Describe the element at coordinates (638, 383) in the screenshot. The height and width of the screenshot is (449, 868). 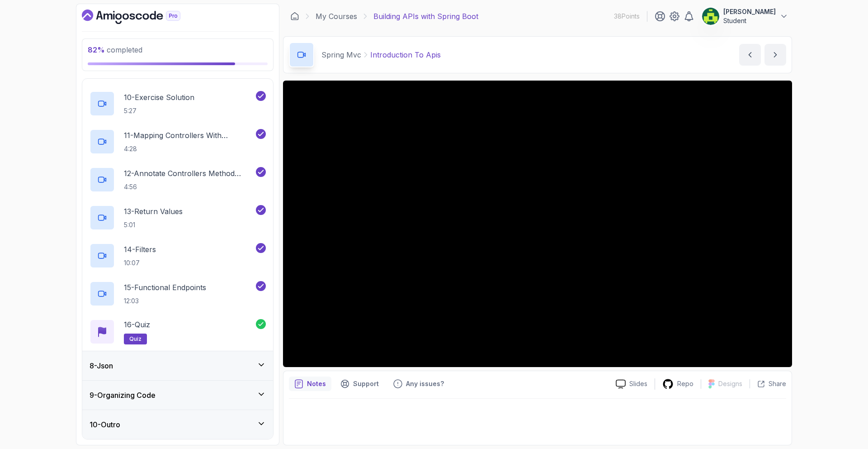
I see `p: Slides` at that location.